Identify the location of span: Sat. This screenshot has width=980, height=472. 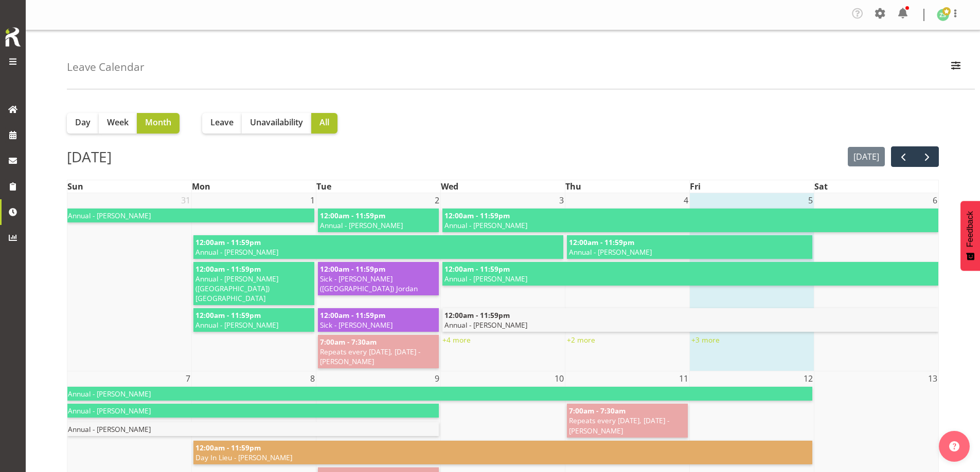
(821, 187).